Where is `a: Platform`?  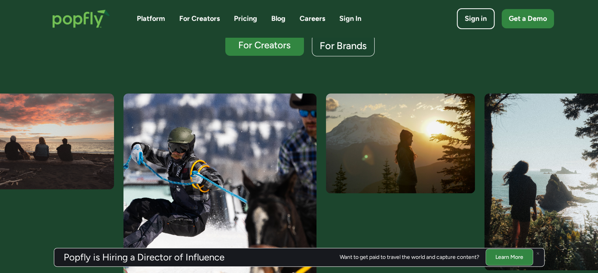
a: Platform is located at coordinates (151, 18).